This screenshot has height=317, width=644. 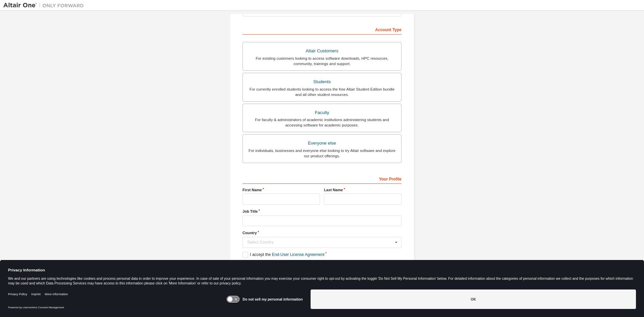 What do you see at coordinates (322, 233) in the screenshot?
I see `label: Country` at bounding box center [322, 233].